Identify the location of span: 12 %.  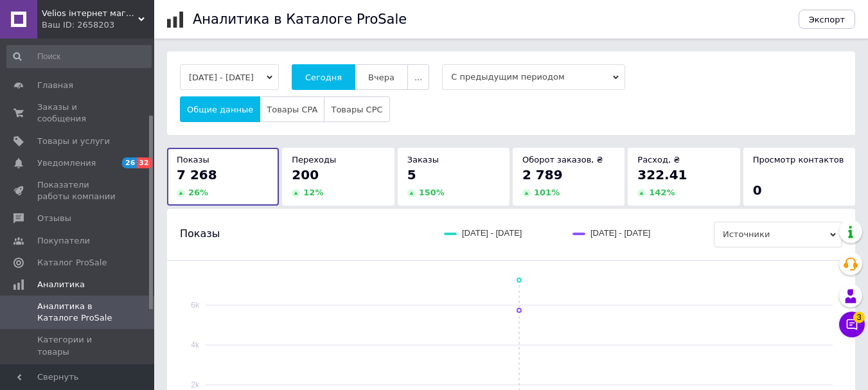
(312, 192).